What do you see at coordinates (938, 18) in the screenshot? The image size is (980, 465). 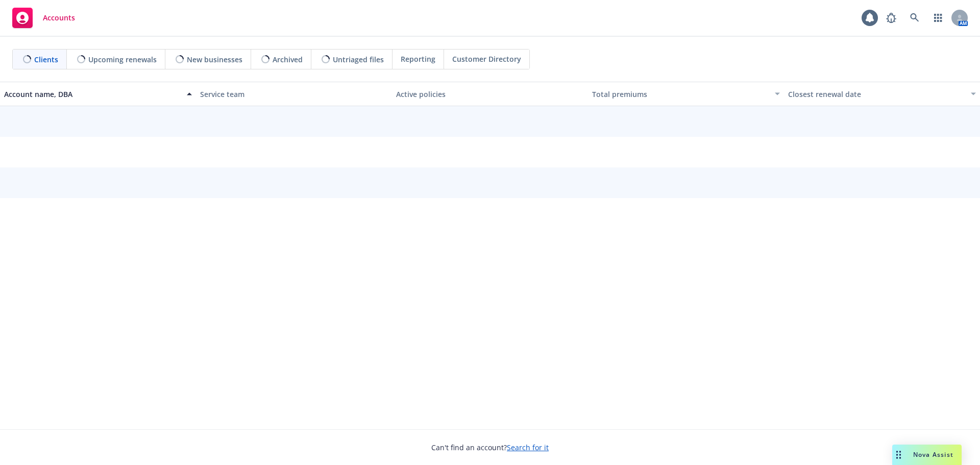 I see `a: Switch app` at bounding box center [938, 18].